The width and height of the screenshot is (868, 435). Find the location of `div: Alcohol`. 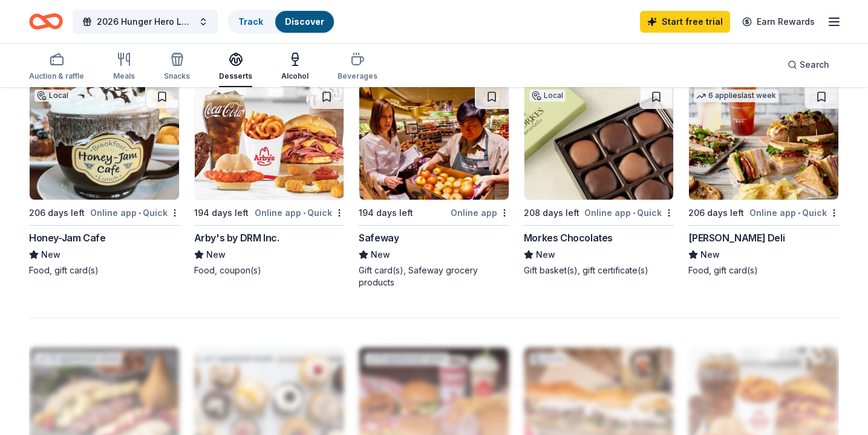

div: Alcohol is located at coordinates (294, 76).